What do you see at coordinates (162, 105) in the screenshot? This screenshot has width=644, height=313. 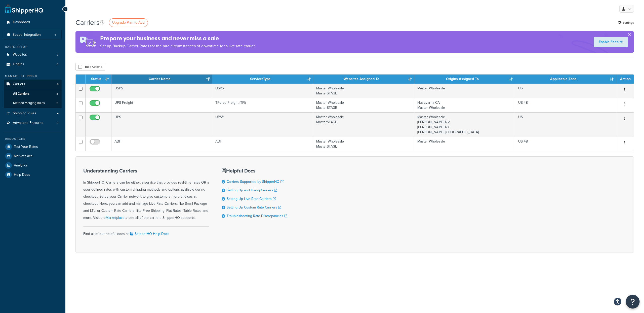 I see `td: UPS Freight` at bounding box center [162, 105].